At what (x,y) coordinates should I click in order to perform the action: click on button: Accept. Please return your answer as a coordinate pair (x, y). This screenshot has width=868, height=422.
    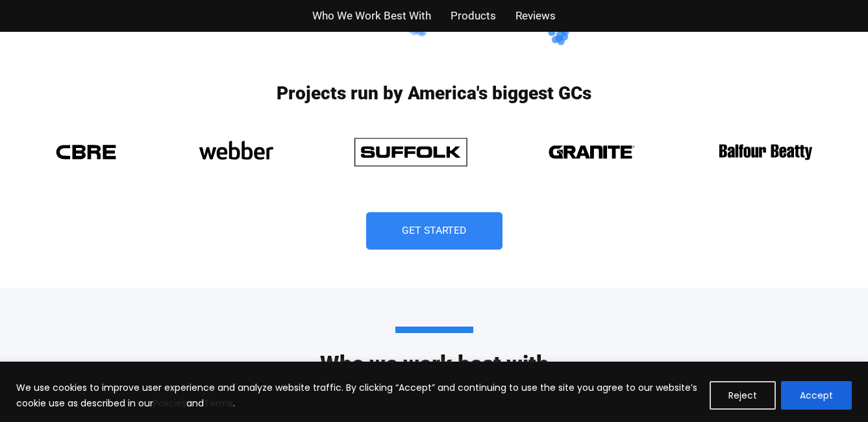
    Looking at the image, I should click on (816, 396).